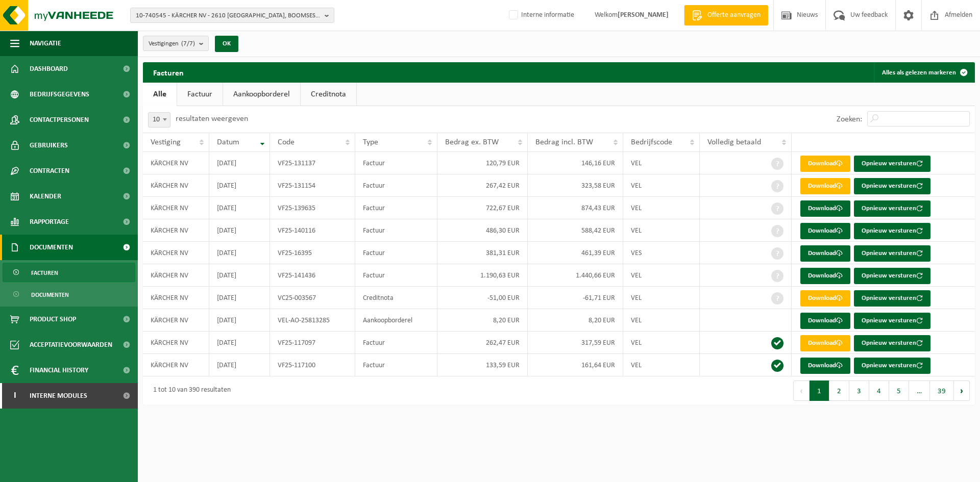 This screenshot has width=980, height=482. What do you see at coordinates (879, 391) in the screenshot?
I see `button: 4` at bounding box center [879, 391].